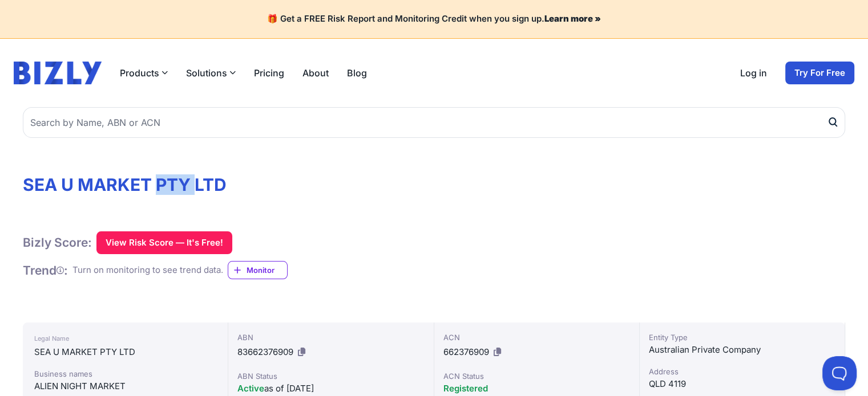 This screenshot has width=868, height=396. Describe the element at coordinates (742, 384) in the screenshot. I see `div: QLD 4119` at that location.